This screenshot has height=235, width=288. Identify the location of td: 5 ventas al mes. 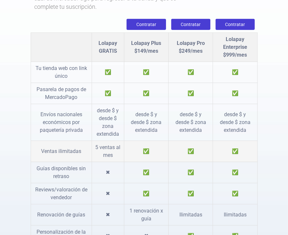
(108, 151).